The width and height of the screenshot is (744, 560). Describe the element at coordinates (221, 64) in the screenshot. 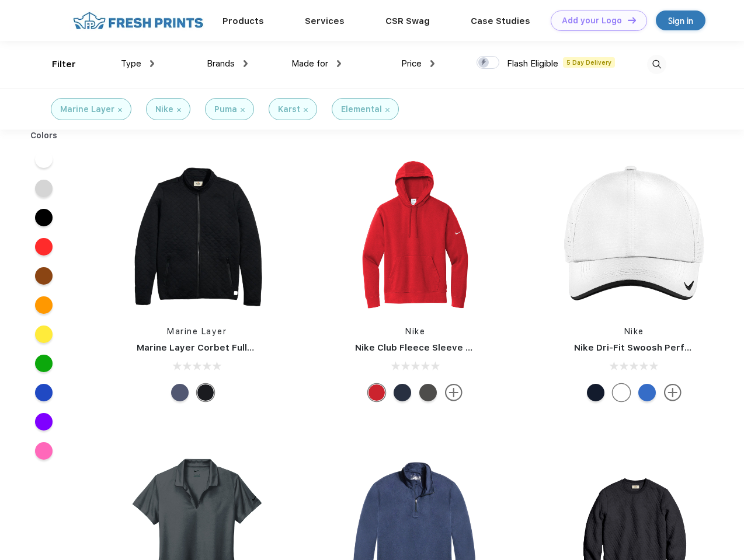

I see `span: Brands` at that location.